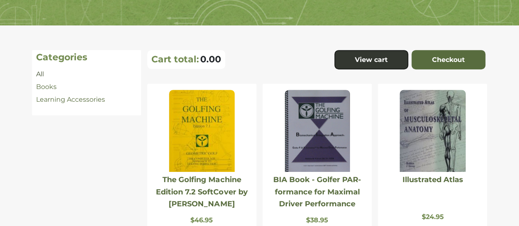  What do you see at coordinates (448, 60) in the screenshot?
I see `a: Checkout` at bounding box center [448, 60].